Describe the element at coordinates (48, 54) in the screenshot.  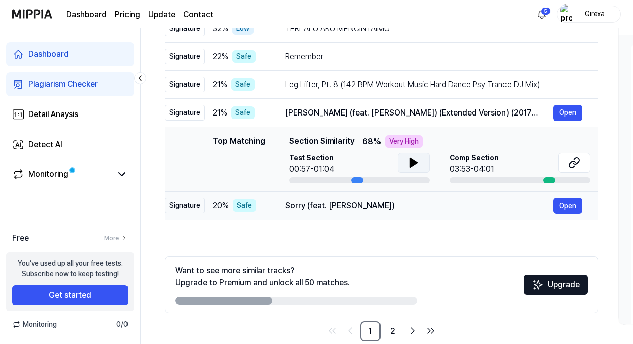
I see `div: Dashboard` at that location.